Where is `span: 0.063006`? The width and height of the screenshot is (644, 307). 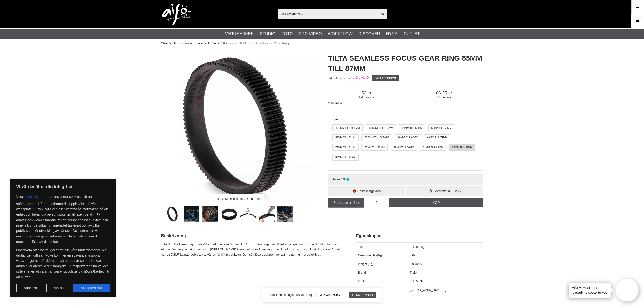
span: 0.063006 is located at coordinates (415, 264).